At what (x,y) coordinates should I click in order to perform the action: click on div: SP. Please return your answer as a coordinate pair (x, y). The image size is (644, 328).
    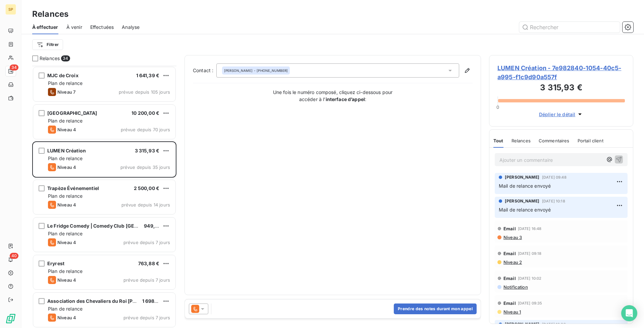
    Looking at the image, I should click on (10, 10).